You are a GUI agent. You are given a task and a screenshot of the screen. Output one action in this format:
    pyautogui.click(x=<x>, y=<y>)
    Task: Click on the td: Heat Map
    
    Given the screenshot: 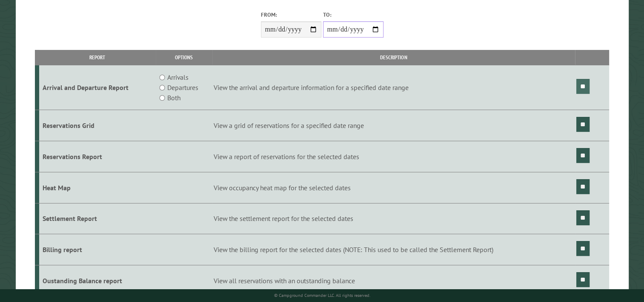 What is the action you would take?
    pyautogui.click(x=97, y=187)
    